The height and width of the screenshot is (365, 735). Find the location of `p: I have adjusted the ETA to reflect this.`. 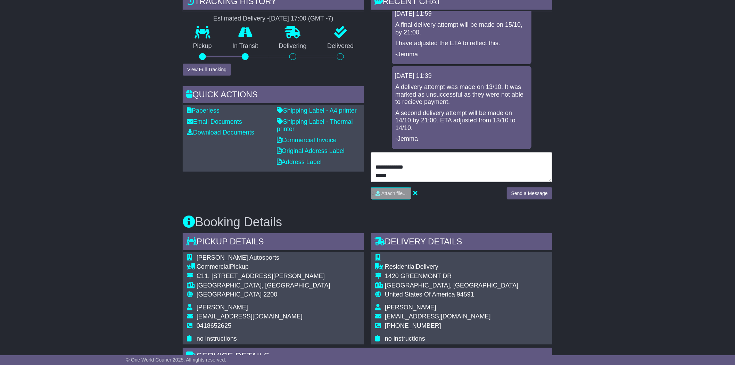

p: I have adjusted the ETA to reflect this. is located at coordinates (462, 43).